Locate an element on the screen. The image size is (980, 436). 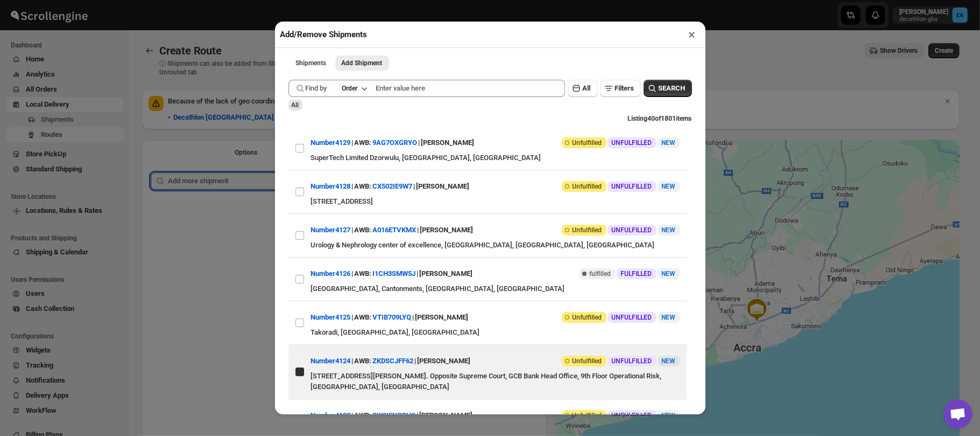
button: SW0I5NQPHS is located at coordinates (395, 415).